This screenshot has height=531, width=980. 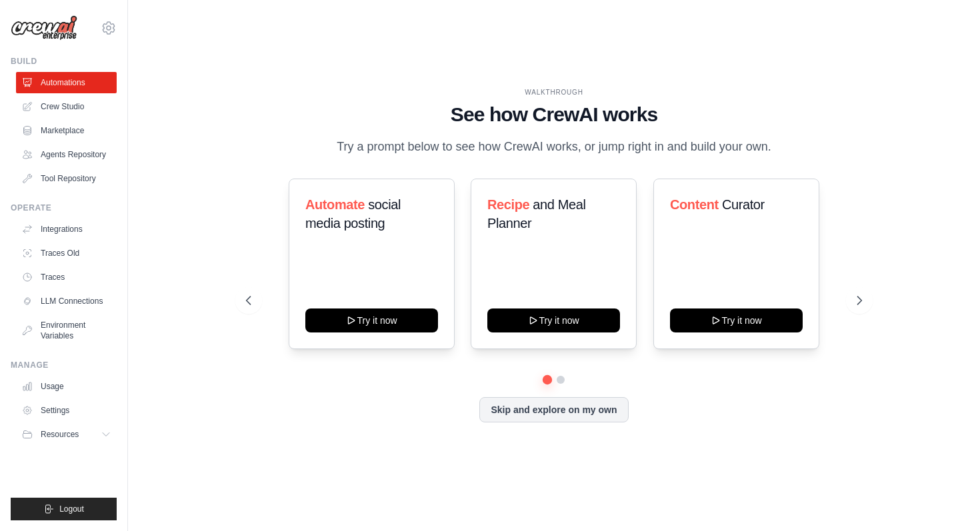 I want to click on a: Crew Studio, so click(x=66, y=107).